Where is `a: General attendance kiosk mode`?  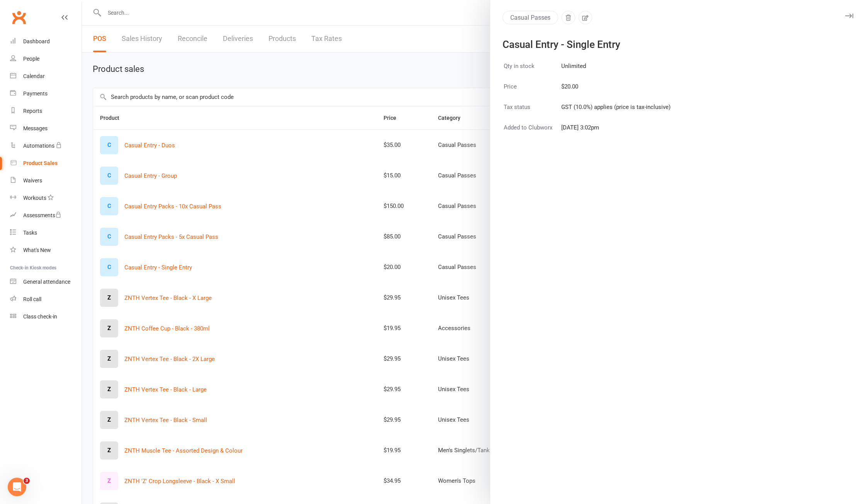 a: General attendance kiosk mode is located at coordinates (45, 281).